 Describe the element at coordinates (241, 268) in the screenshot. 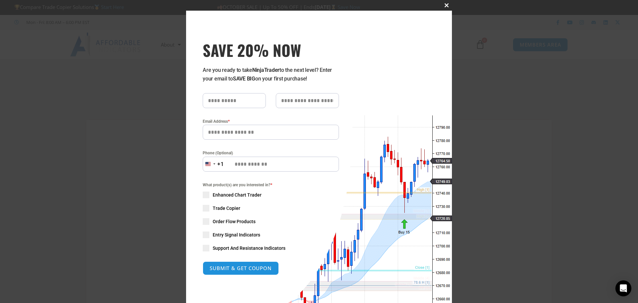

I see `button: SUBMIT & GET COUPON` at that location.